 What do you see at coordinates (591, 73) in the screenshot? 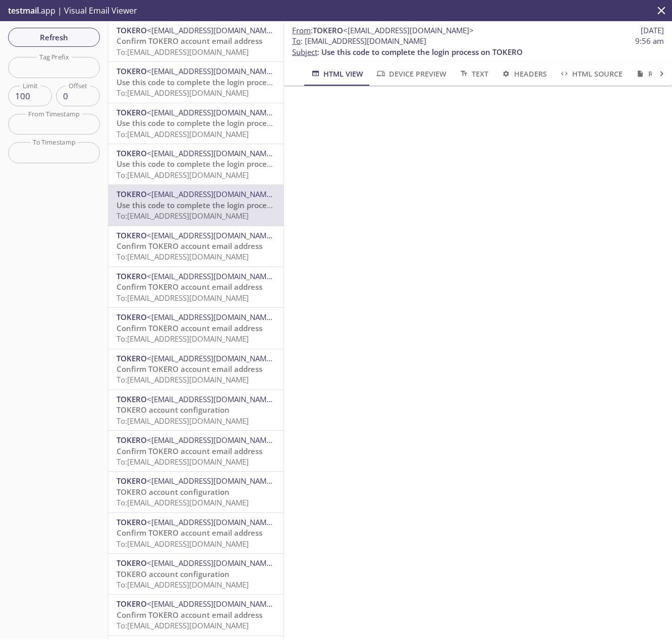
I see `span: HTML Source` at bounding box center [591, 73].